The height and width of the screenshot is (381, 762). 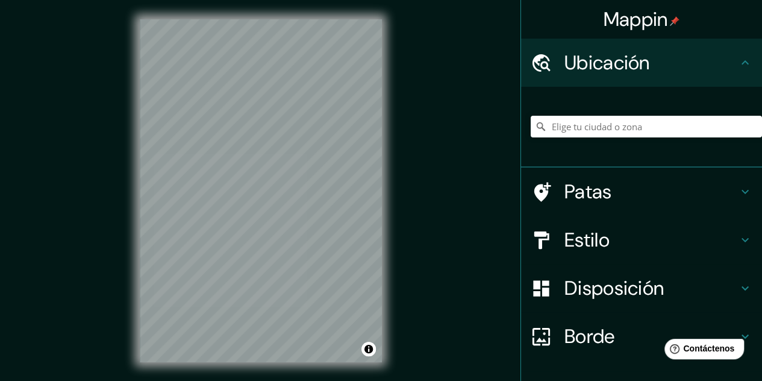 I want to click on font: Ubicación, so click(x=607, y=63).